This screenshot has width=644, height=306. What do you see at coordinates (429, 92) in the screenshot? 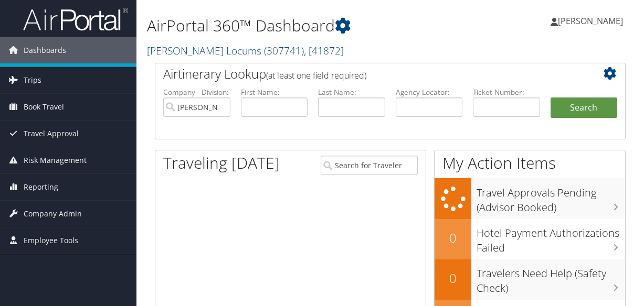
I see `label: Agency Locator:` at bounding box center [429, 92].